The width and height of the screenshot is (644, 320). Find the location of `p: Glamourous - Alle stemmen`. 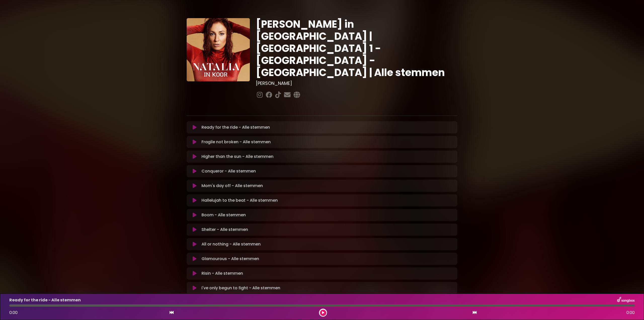

p: Glamourous - Alle stemmen is located at coordinates (230, 259).